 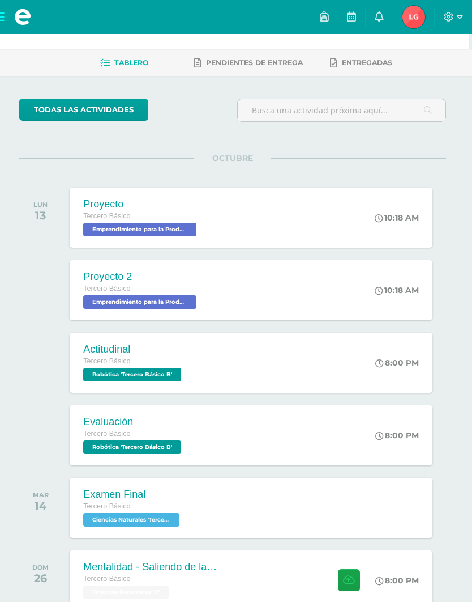 I want to click on div: Actitudinal, so click(x=134, y=349).